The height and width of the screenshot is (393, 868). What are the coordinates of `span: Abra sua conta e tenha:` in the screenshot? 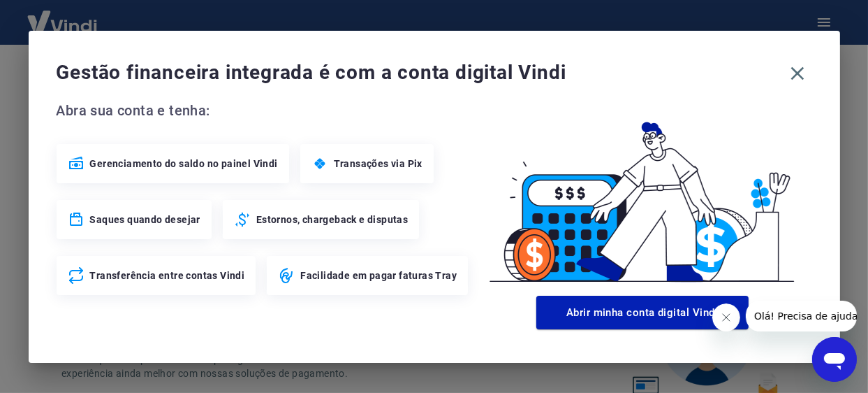 It's located at (265, 111).